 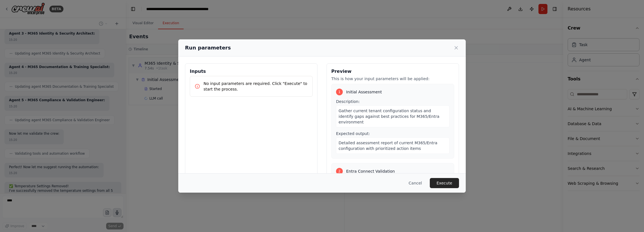 I want to click on p: No input parameters are required. Click "Execute" to start the process., so click(x=256, y=86).